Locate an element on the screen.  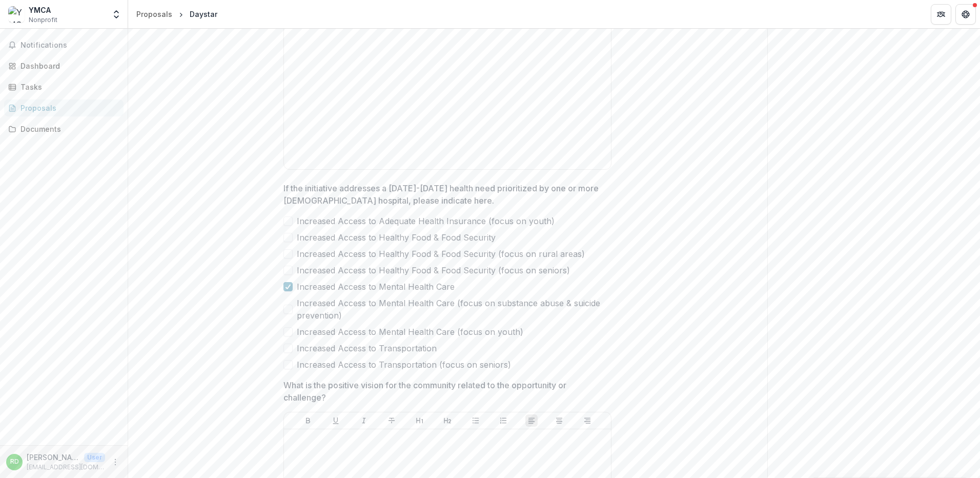
span: Increased Access to Healthy Food & Food Security is located at coordinates (396, 237).